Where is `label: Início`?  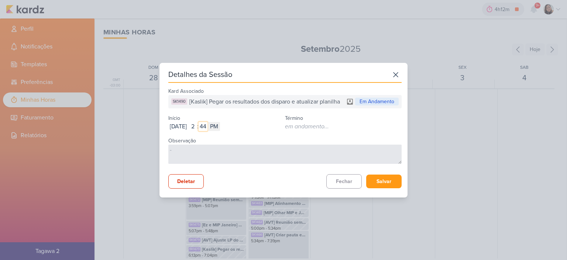 label: Início is located at coordinates (174, 118).